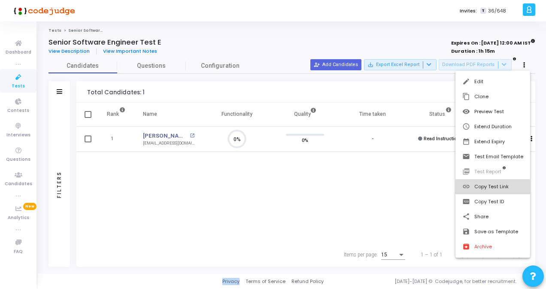 This screenshot has height=289, width=546. What do you see at coordinates (493, 202) in the screenshot?
I see `button: Copy Test ID` at bounding box center [493, 202].